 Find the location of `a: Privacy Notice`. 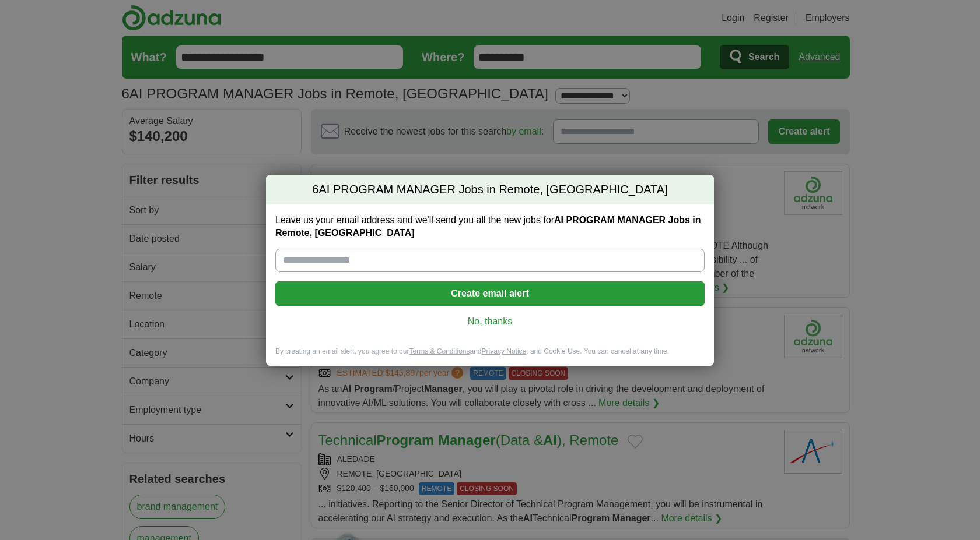

a: Privacy Notice is located at coordinates (504, 351).